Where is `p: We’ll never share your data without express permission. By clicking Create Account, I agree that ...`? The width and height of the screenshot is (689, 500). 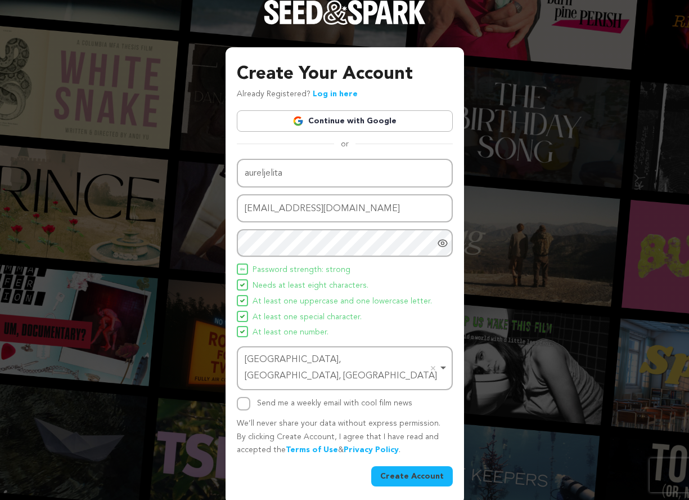
p: We’ll never share your data without express permission. By clicking Create Account, I agree that ... is located at coordinates (345, 437).